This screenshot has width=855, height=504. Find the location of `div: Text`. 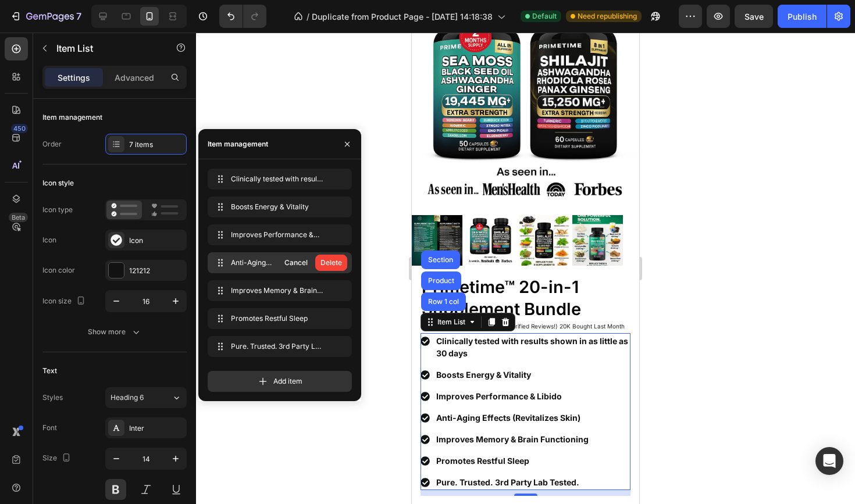

div: Text is located at coordinates (49, 371).